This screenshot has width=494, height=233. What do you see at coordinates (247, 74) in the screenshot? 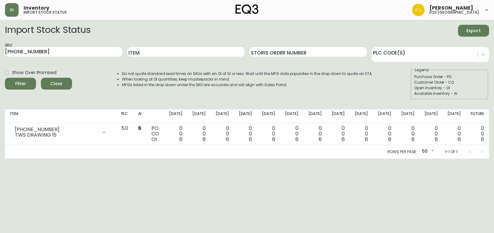
I see `li: Do not quote standard lead times on SKUs with an OI of 10 or less. Wait until the MFG date popula...` at bounding box center [247, 74].